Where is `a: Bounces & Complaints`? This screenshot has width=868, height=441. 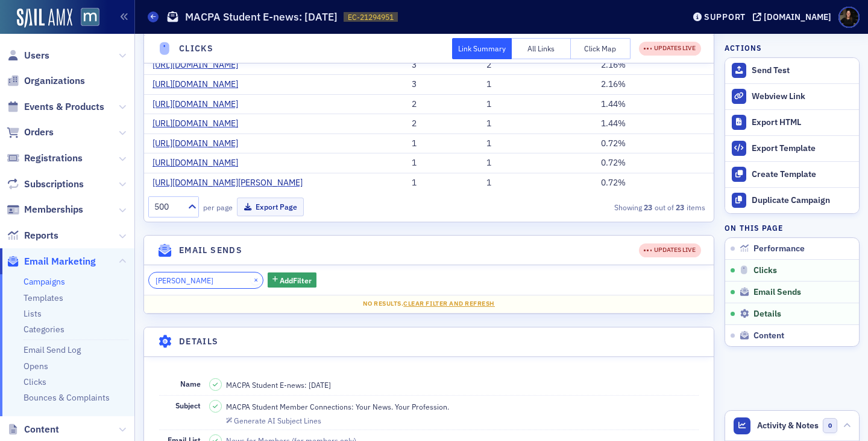 a: Bounces & Complaints is located at coordinates (66, 397).